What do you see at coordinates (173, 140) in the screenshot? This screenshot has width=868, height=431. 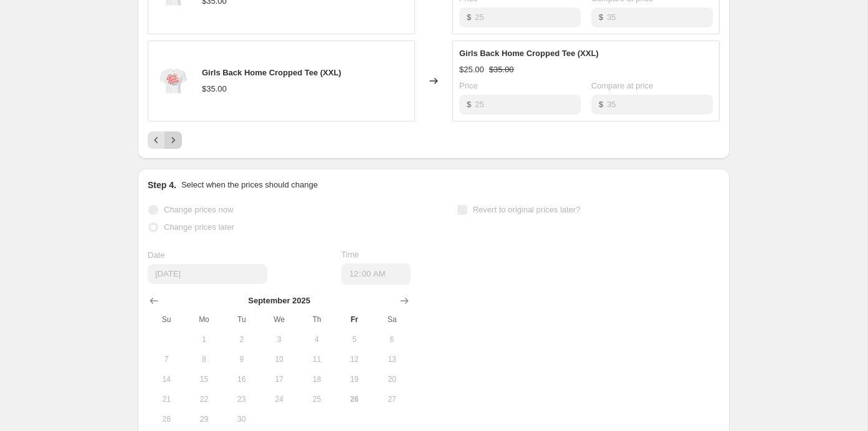 I see `button: Next` at bounding box center [173, 140].